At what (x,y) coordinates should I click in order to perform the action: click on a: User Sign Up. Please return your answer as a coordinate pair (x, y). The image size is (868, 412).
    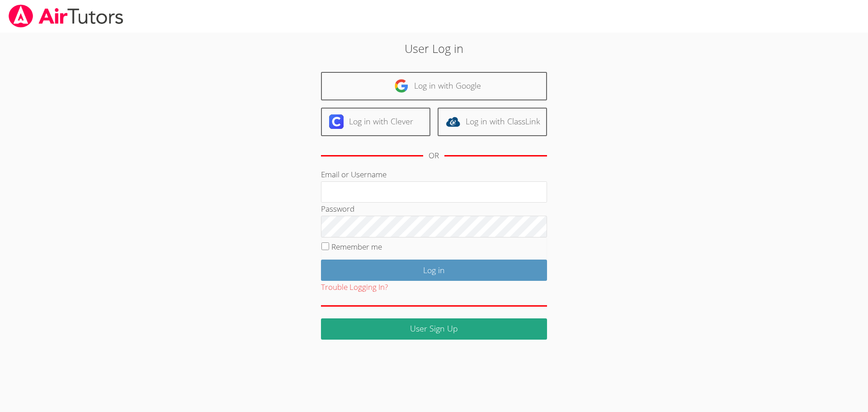
    Looking at the image, I should click on (434, 329).